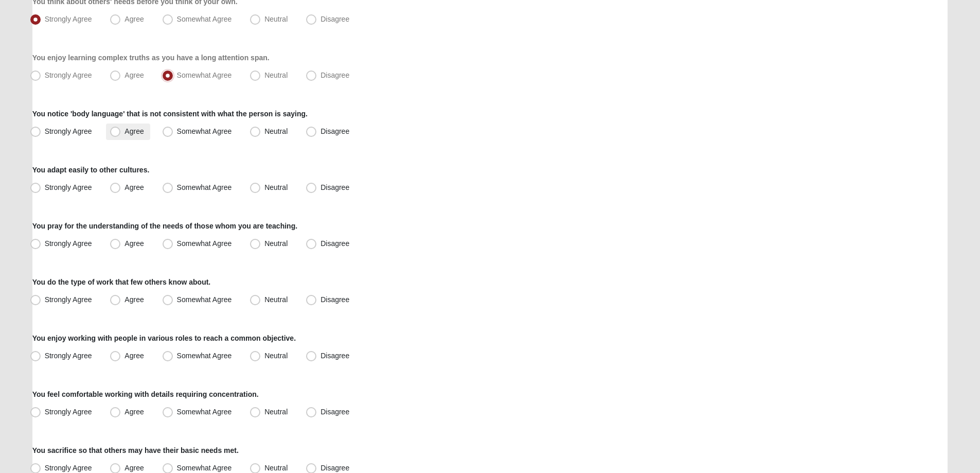  Describe the element at coordinates (91, 170) in the screenshot. I see `label: You adapt easily to other cultures.` at that location.